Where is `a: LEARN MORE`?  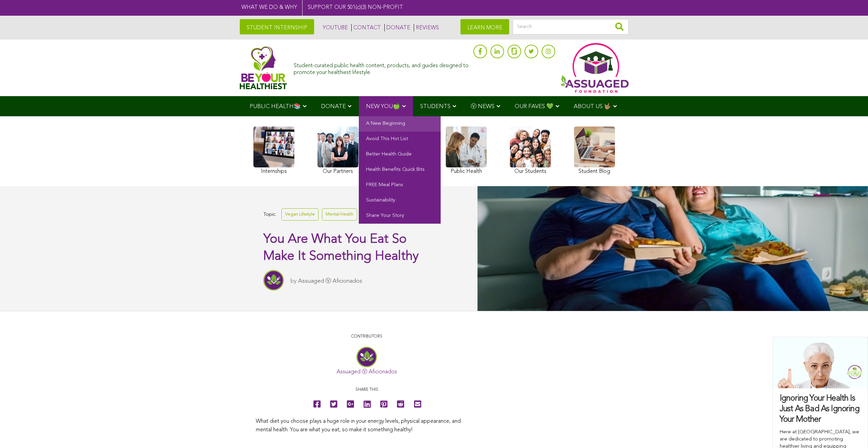 a: LEARN MORE is located at coordinates (484, 27).